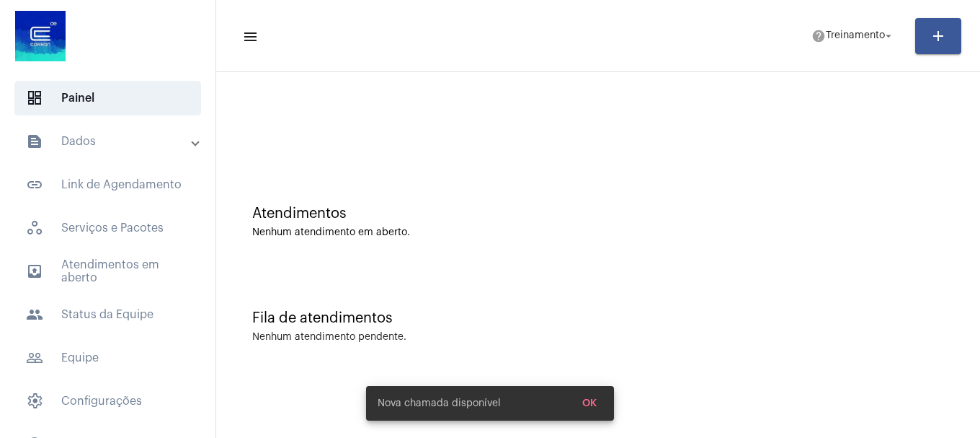  Describe the element at coordinates (888, 36) in the screenshot. I see `mat-icon: arrow_drop_down` at that location.